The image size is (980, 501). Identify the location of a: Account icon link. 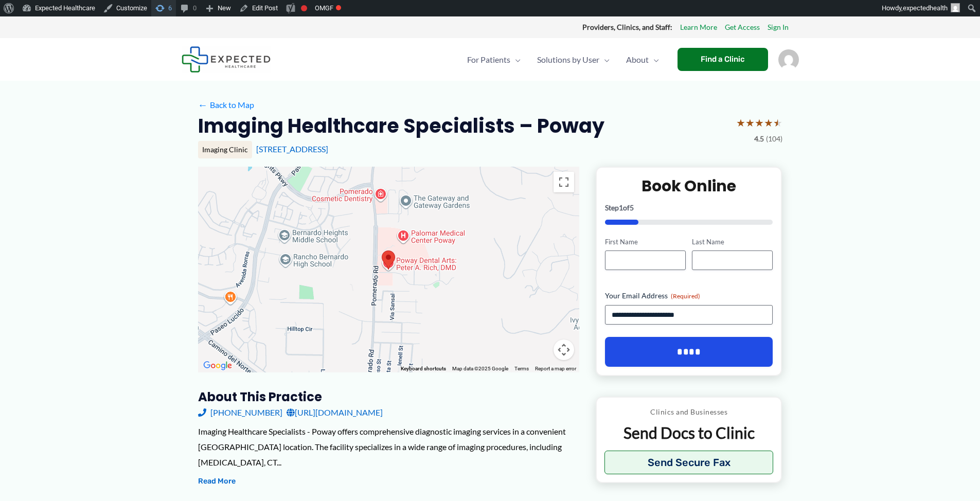
(789, 58).